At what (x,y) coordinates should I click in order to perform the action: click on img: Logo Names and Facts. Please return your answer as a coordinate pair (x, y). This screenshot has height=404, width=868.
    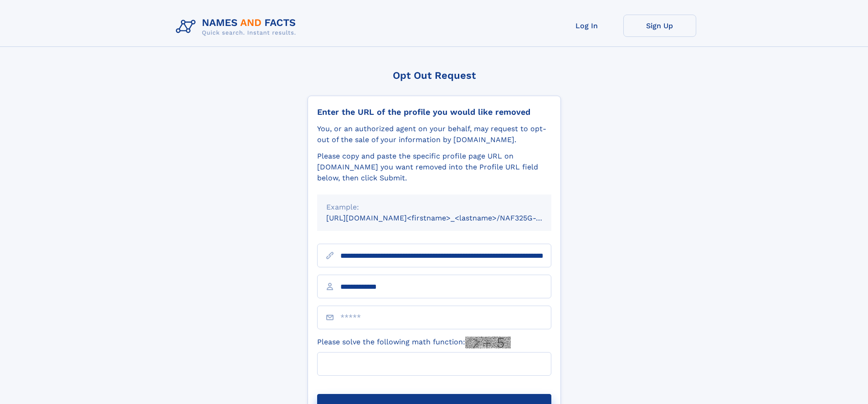
    Looking at the image, I should click on (238, 27).